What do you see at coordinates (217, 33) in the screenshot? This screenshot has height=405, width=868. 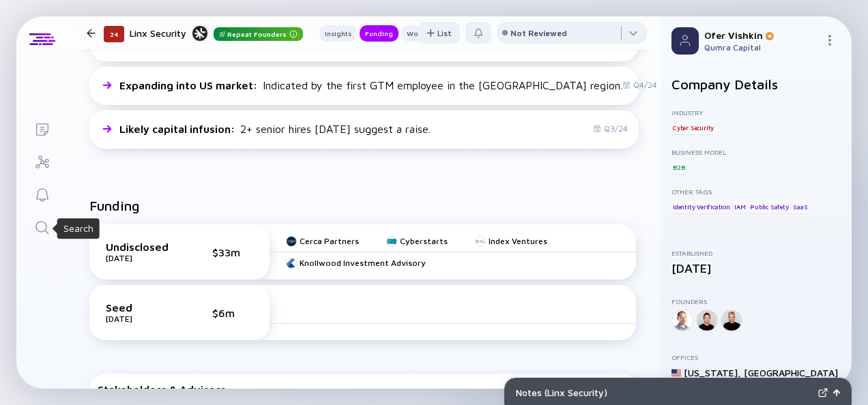 I see `div: Linx Security` at bounding box center [217, 33].